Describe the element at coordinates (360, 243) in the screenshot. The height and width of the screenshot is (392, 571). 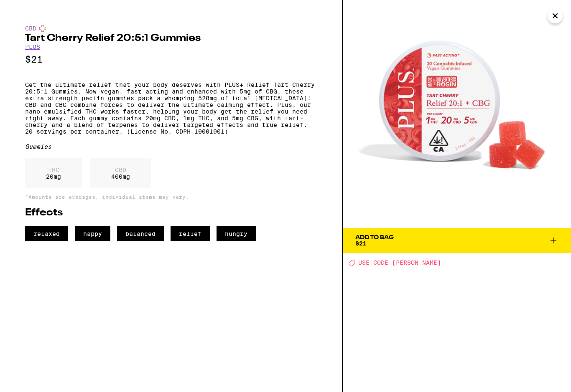
I see `span: $21` at that location.